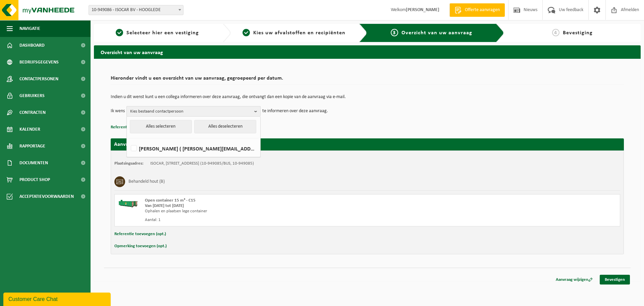 The image size is (644, 306). I want to click on span: 1, so click(119, 32).